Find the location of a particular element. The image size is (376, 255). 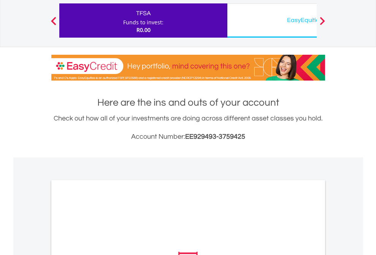

h1: Here are the ins and outs of your account is located at coordinates (188, 103).